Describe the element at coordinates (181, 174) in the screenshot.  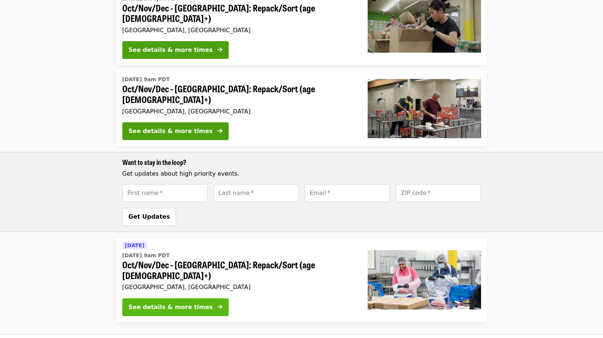
I see `span: Get updates about high priority events.` at that location.